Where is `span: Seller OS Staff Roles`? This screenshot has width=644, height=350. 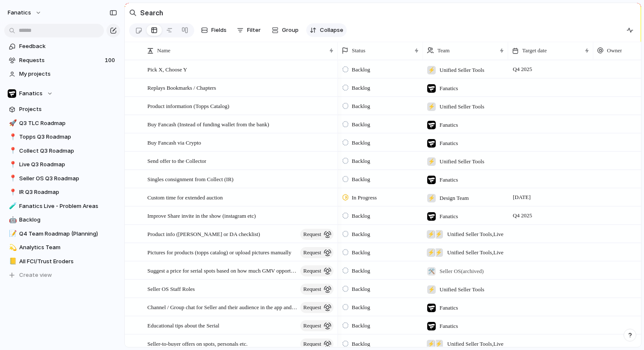 span: Seller OS Staff Roles is located at coordinates (171, 288).